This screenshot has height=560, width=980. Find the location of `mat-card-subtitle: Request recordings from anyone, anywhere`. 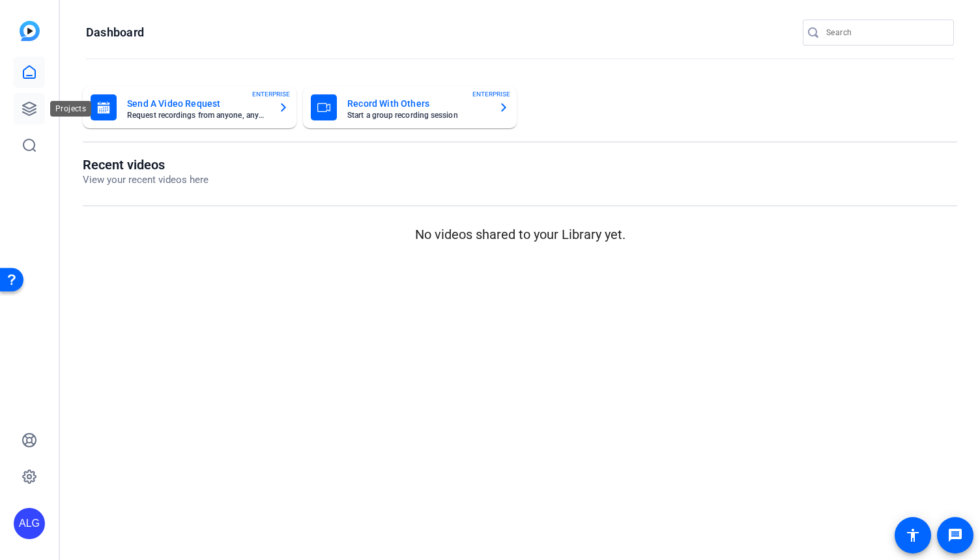

mat-card-subtitle: Request recordings from anyone, anywhere is located at coordinates (197, 115).